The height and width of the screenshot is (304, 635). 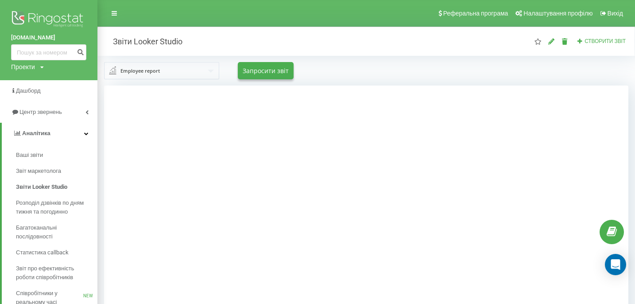 I want to click on span: Статистика callback, so click(x=42, y=252).